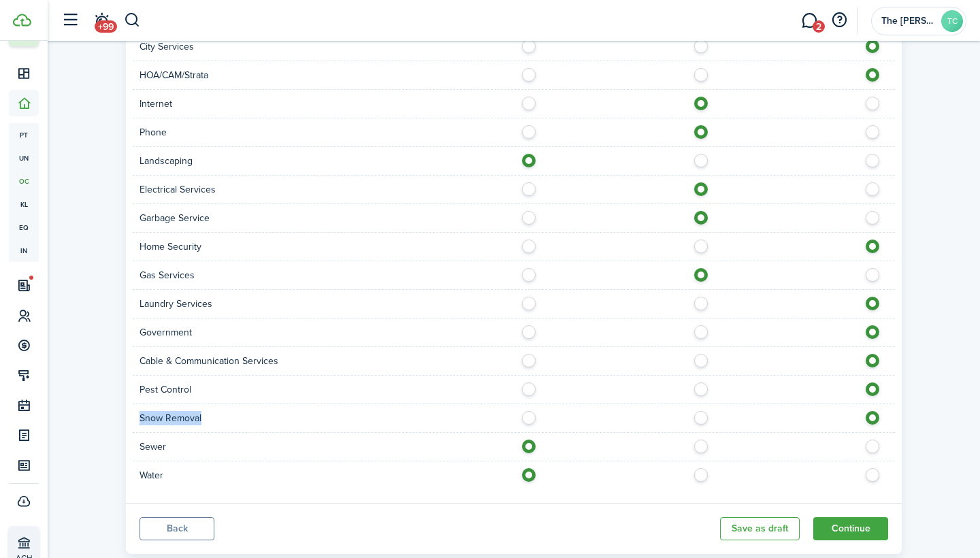 The height and width of the screenshot is (558, 980). What do you see at coordinates (22, 20) in the screenshot?
I see `img: TenantCloud` at bounding box center [22, 20].